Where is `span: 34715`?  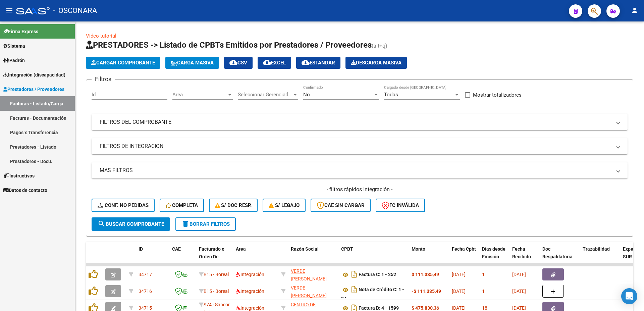 span: 34715 is located at coordinates (145, 308).